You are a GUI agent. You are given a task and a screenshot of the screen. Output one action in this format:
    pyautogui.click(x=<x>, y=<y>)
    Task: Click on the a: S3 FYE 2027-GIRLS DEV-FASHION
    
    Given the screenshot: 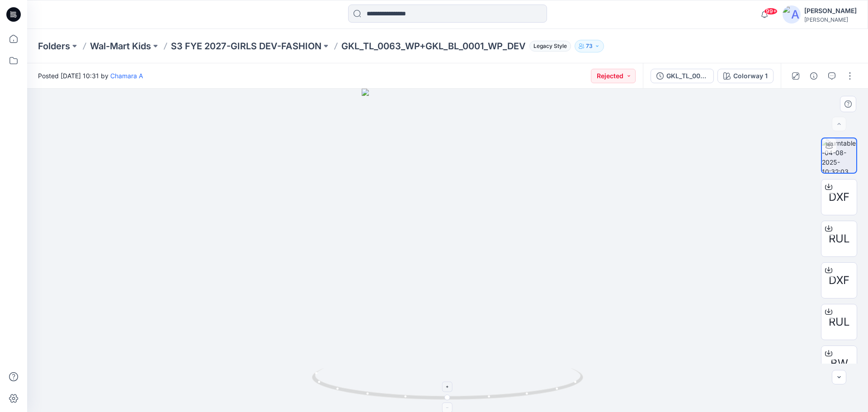 What is the action you would take?
    pyautogui.click(x=246, y=46)
    